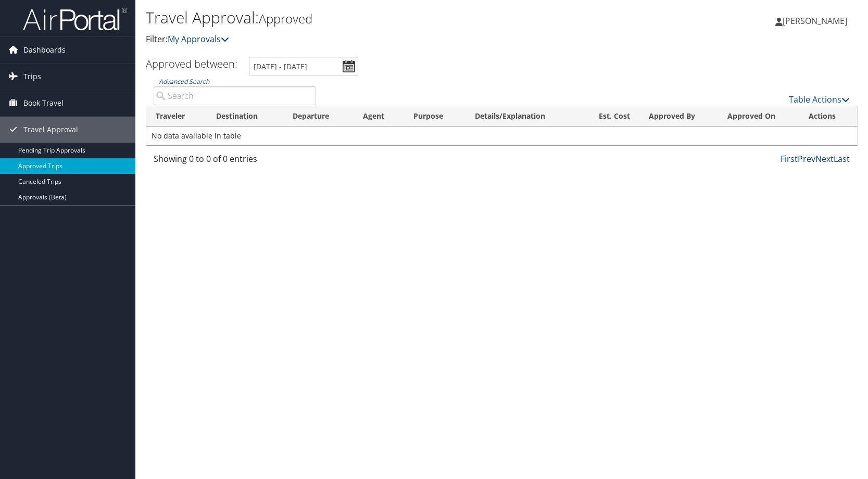  What do you see at coordinates (819, 99) in the screenshot?
I see `a: Table Actions` at bounding box center [819, 99].